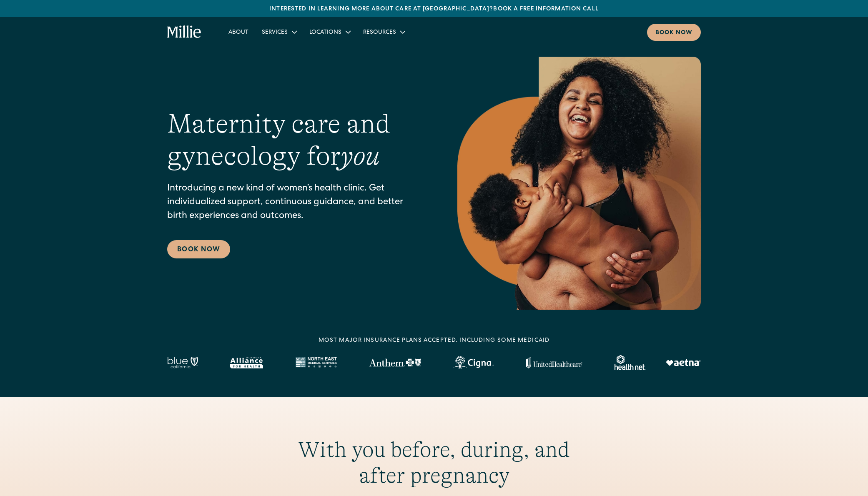 This screenshot has height=496, width=868. I want to click on img: Smiling mother with her baby in arms, celebrating body positivity and the nurturing bond of postp..., so click(579, 183).